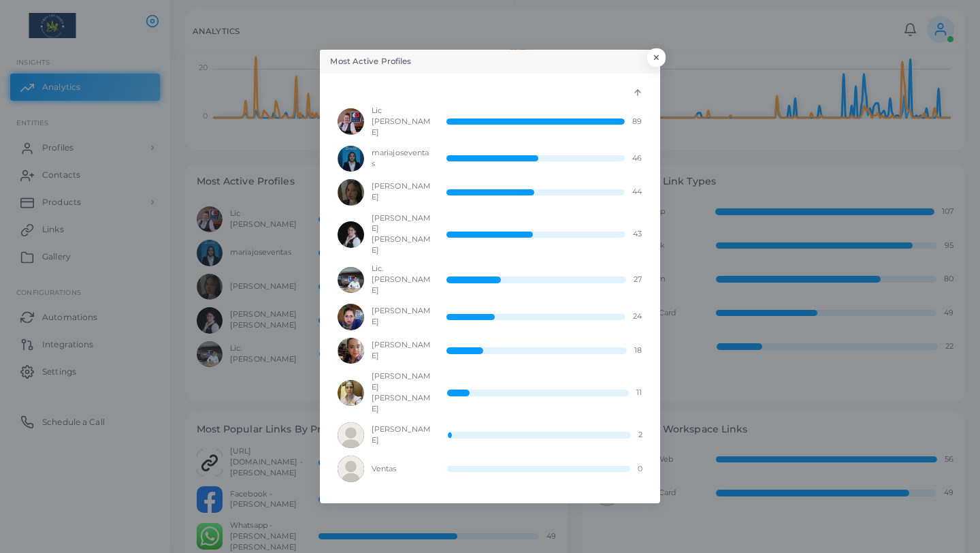 This screenshot has height=553, width=980. I want to click on span: 46, so click(637, 158).